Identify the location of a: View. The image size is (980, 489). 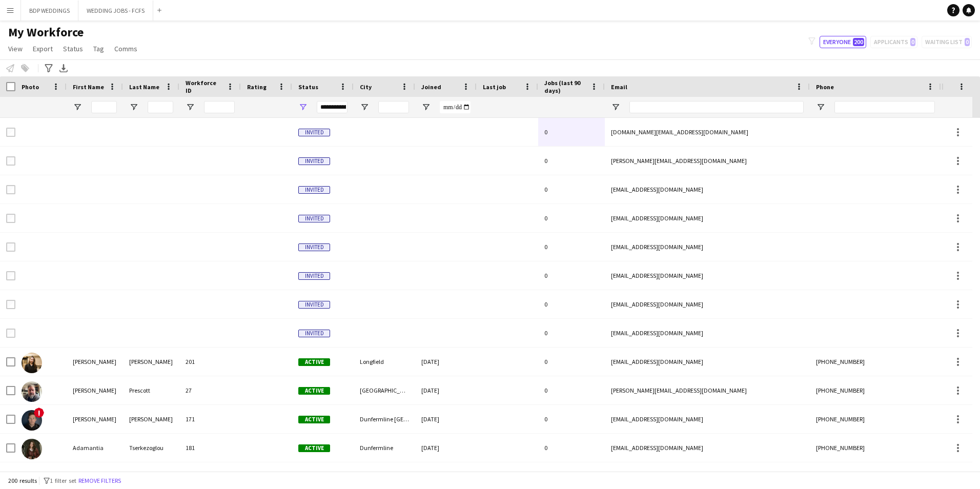
(16, 48).